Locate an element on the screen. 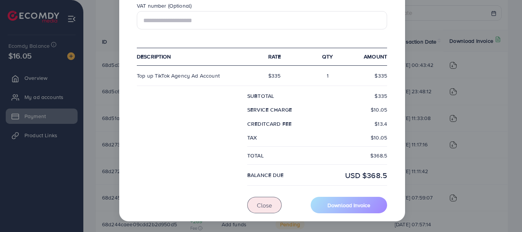 Image resolution: width=522 pixels, height=232 pixels. span: Download Invoice is located at coordinates (349, 205).